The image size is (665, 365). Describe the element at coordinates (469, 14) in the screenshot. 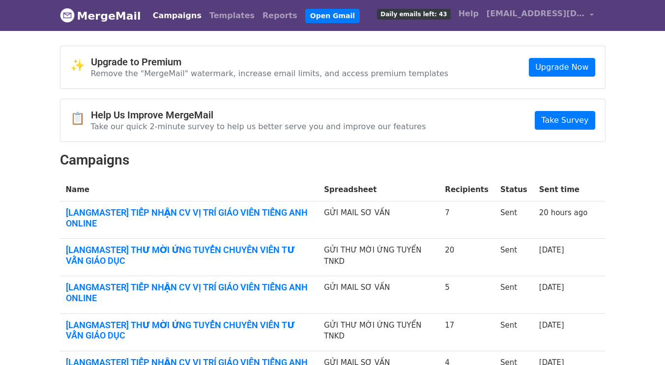

I see `a: Help` at that location.